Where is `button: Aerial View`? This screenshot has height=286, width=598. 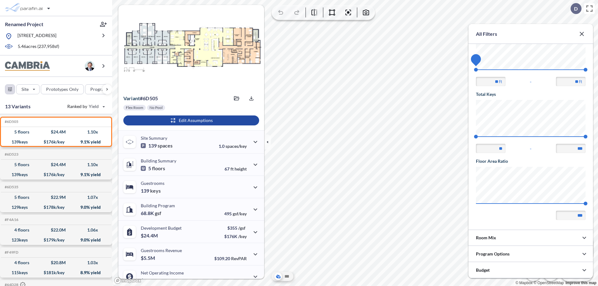 button: Aerial View is located at coordinates (278, 277).